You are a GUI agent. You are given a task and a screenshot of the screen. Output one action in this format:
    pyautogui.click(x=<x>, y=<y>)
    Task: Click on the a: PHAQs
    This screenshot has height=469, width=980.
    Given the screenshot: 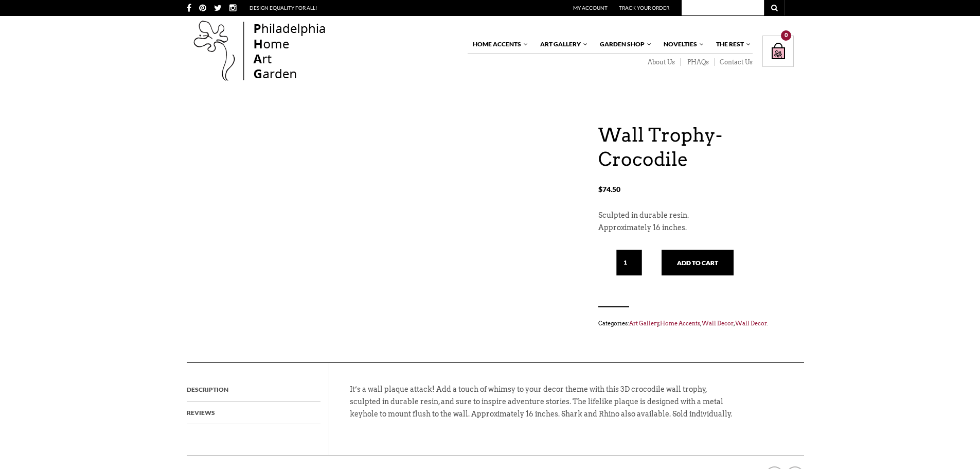 What is the action you would take?
    pyautogui.click(x=698, y=63)
    